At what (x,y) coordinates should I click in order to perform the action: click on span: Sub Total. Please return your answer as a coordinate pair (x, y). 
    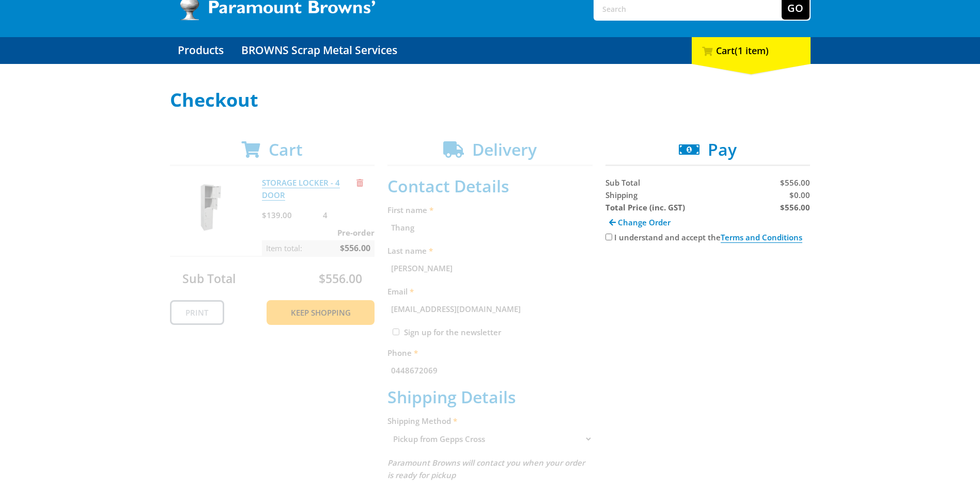
    Looking at the image, I should click on (623, 183).